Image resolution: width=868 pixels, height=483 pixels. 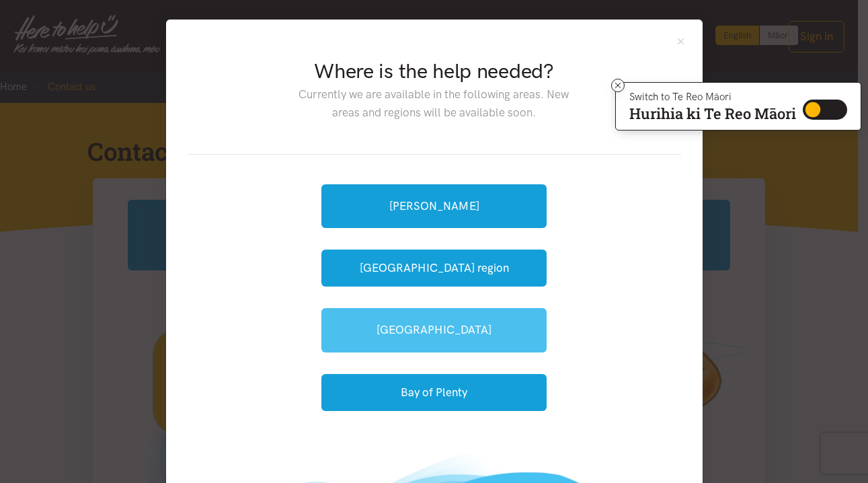 What do you see at coordinates (713, 114) in the screenshot?
I see `p: Hurihia ki Te Reo Māori` at bounding box center [713, 114].